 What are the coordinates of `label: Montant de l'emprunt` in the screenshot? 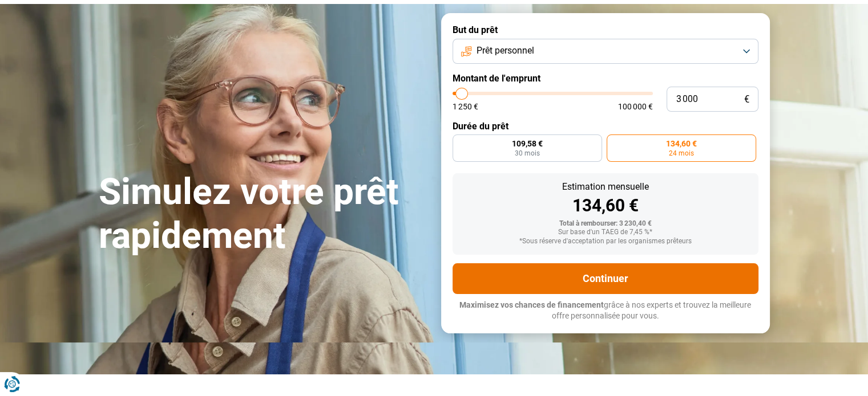 It's located at (606, 78).